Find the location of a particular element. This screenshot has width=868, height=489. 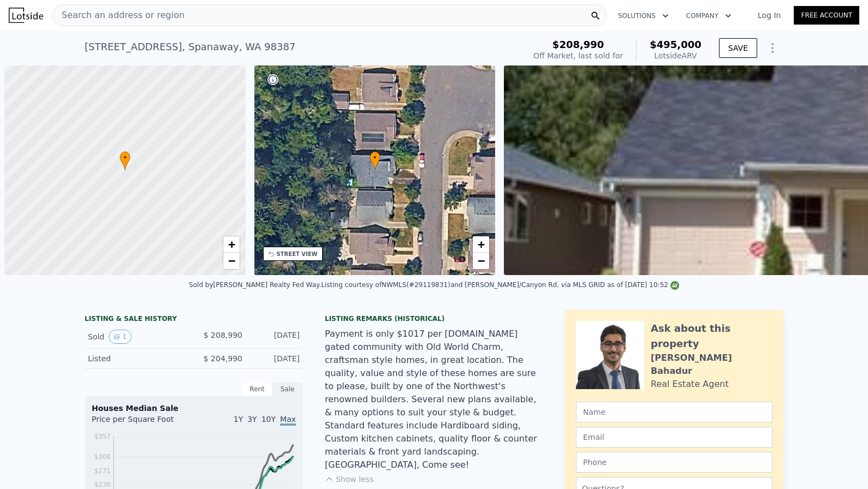

a: Free Account is located at coordinates (826, 16).